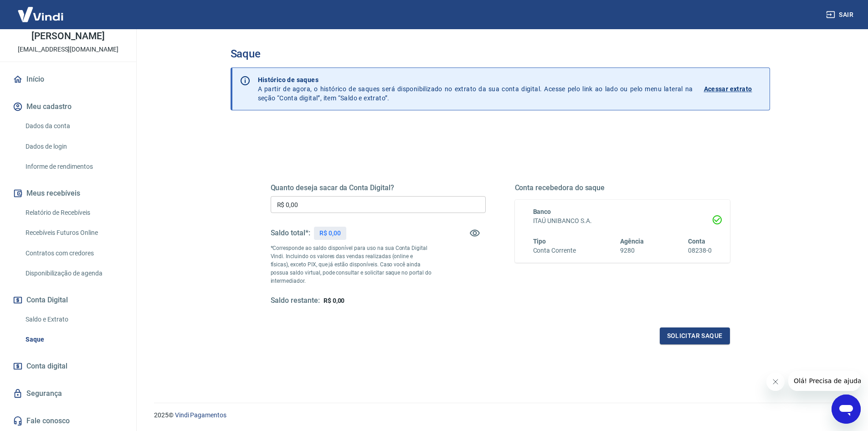 The height and width of the screenshot is (431, 868). Describe the element at coordinates (623, 188) in the screenshot. I see `h5: Conta recebedora do saque` at that location.